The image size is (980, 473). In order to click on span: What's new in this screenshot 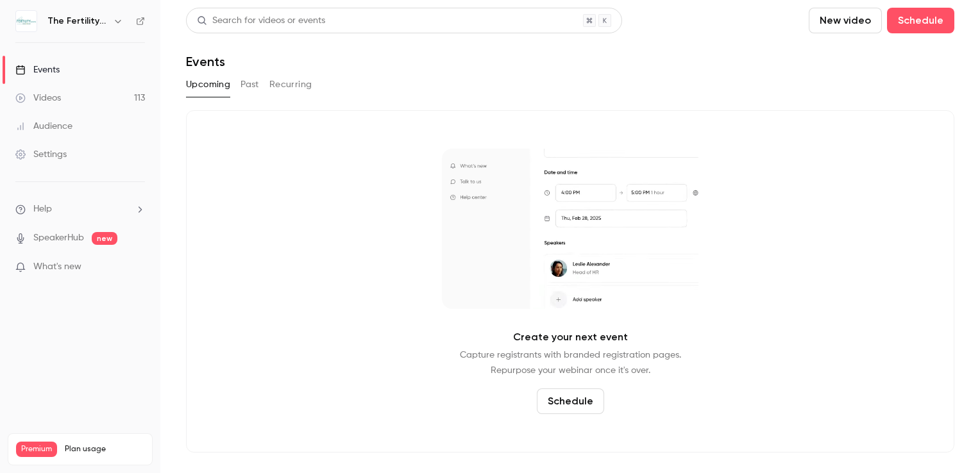, I will do `click(57, 266)`.